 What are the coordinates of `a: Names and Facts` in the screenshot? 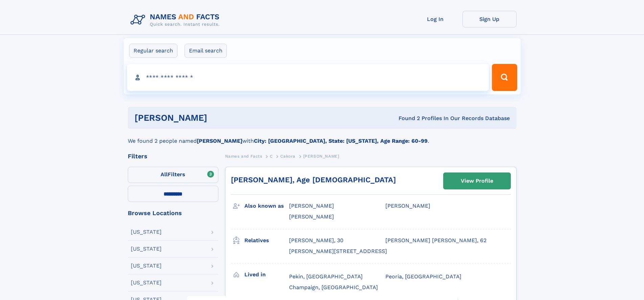 It's located at (244, 156).